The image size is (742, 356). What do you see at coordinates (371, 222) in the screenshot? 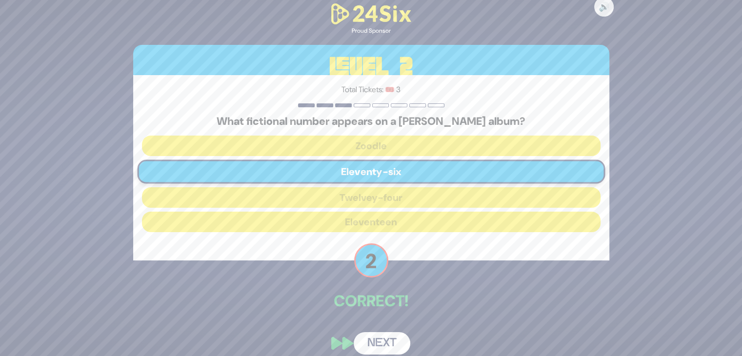
I see `button: Eleventeen` at bounding box center [371, 222].